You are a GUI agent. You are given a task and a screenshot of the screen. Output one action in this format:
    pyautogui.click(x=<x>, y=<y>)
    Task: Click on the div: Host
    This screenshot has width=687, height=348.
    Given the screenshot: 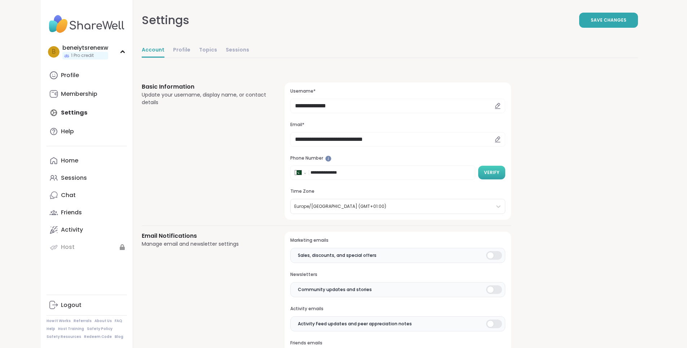 What is the action you would take?
    pyautogui.click(x=68, y=247)
    